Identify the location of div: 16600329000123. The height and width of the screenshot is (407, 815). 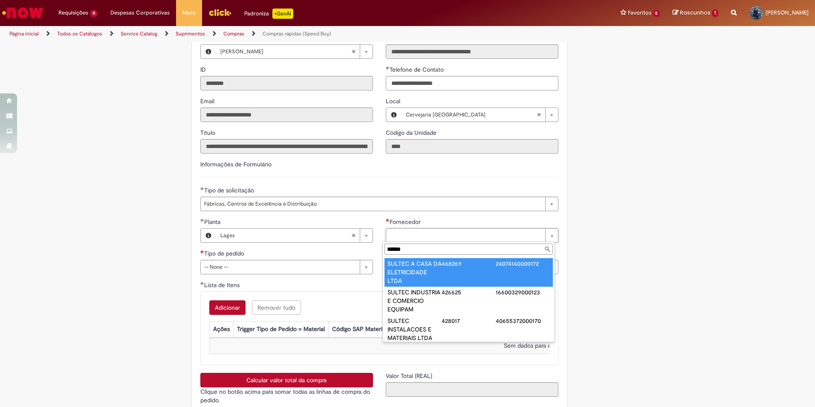
(523, 292).